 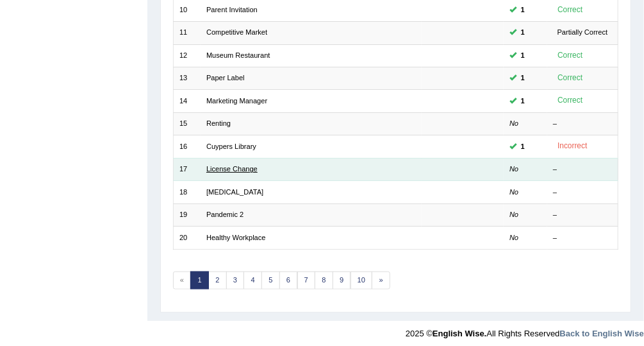 I want to click on a: Back to English Wise, so click(x=602, y=333).